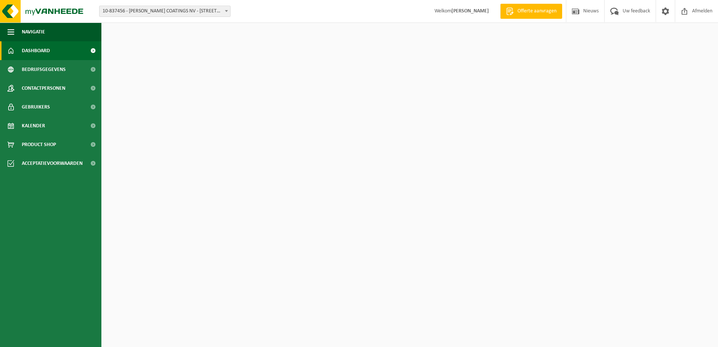  What do you see at coordinates (36, 107) in the screenshot?
I see `span: Gebruikers` at bounding box center [36, 107].